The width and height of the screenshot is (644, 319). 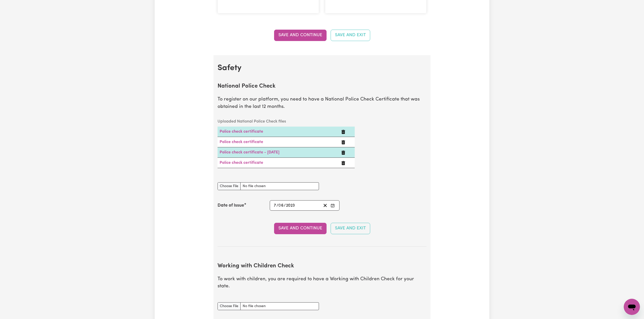 I want to click on p: To work with children, you are required to have a Working with Children Check for your state., so click(x=322, y=283).